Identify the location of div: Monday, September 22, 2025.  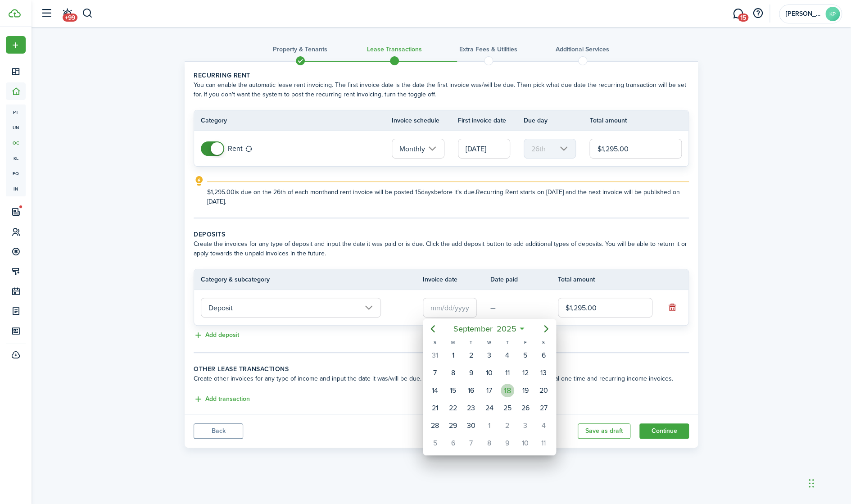
(453, 408).